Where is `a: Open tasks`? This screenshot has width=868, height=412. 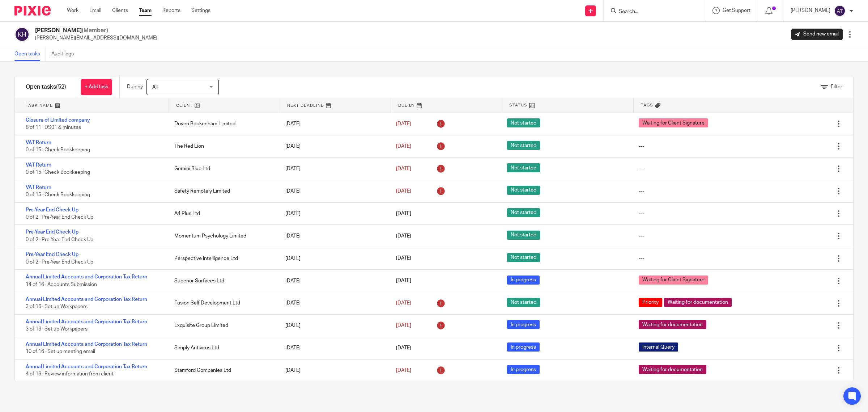 a: Open tasks is located at coordinates (30, 54).